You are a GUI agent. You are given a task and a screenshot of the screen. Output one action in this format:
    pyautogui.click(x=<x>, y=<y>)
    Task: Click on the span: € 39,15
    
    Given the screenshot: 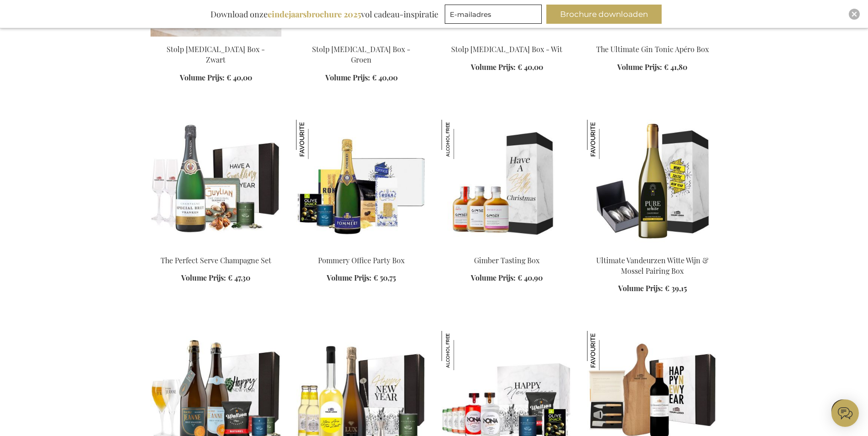 What is the action you would take?
    pyautogui.click(x=676, y=288)
    